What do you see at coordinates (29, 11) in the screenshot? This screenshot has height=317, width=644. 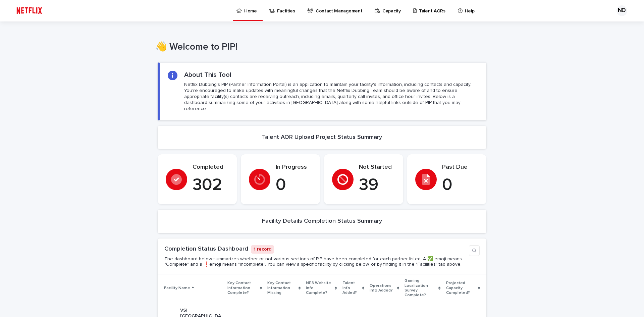 I see `img: ifQbXi3ZQGMSEF7WDB7W` at bounding box center [29, 11].